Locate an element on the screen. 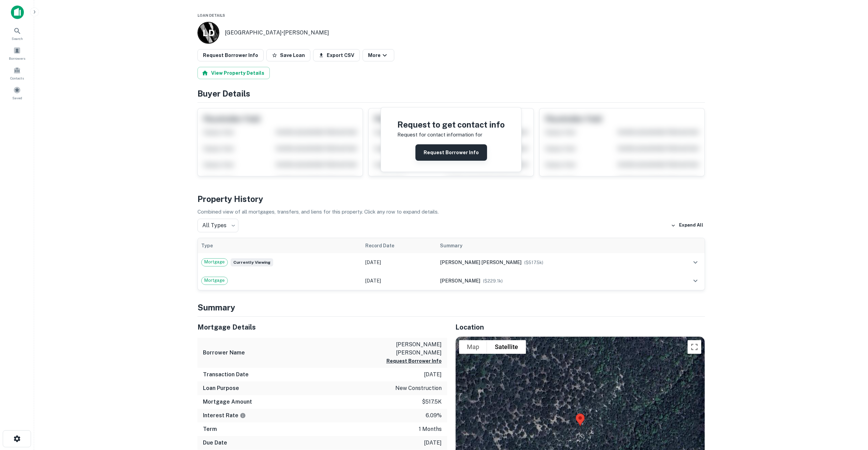 The height and width of the screenshot is (450, 868). a: L D is located at coordinates (209, 33).